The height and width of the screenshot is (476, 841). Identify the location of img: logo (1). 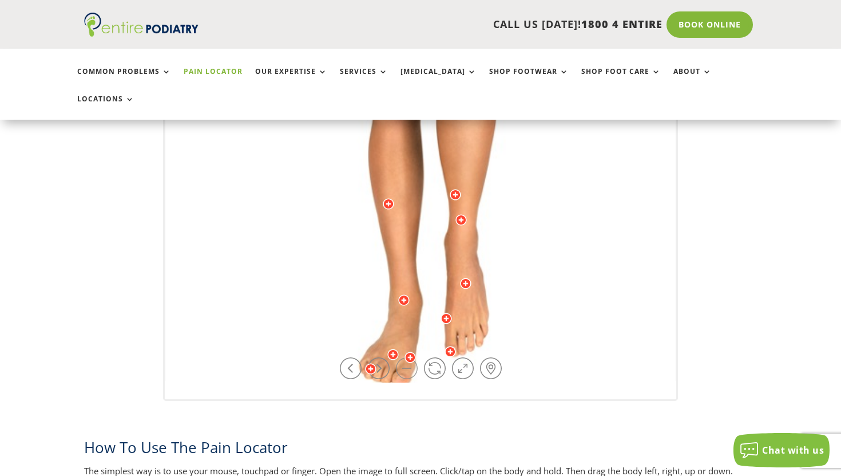
(141, 25).